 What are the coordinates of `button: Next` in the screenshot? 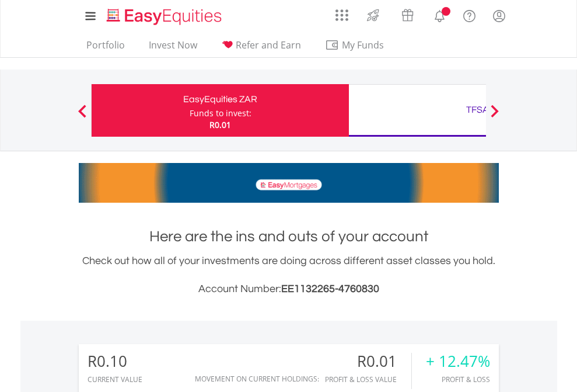 It's located at (495, 116).